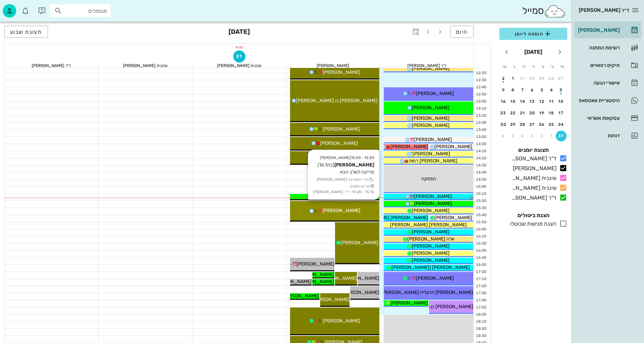 Image resolution: width=644 pixels, height=343 pixels. I want to click on div: 25, so click(552, 125).